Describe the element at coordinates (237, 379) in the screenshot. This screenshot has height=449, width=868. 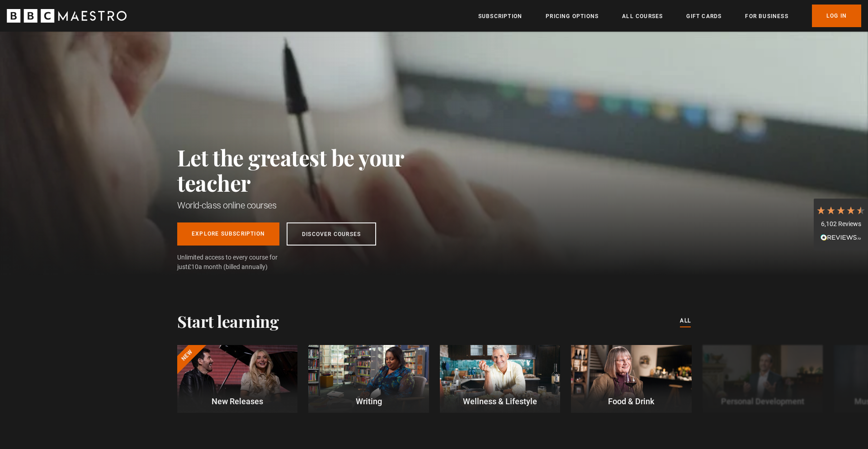
I see `a: New New Releases` at that location.